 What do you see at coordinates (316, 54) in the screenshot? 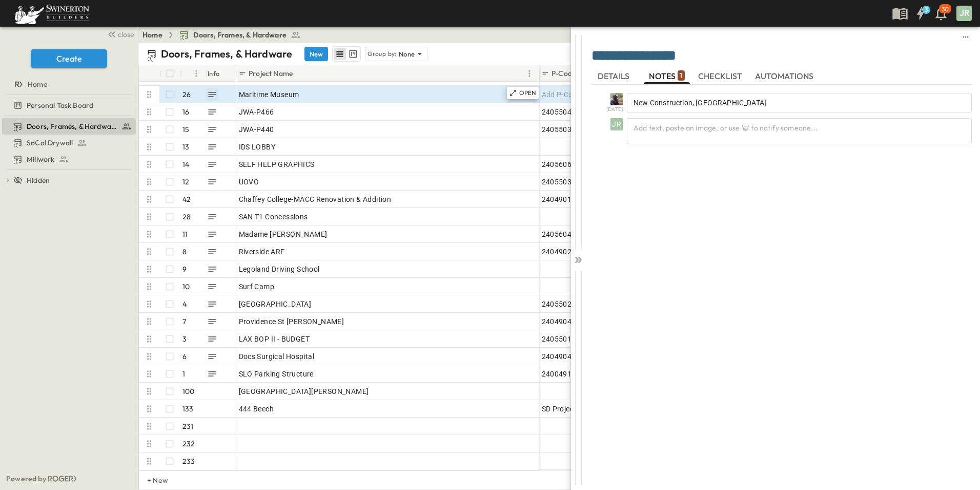
I see `button: New` at bounding box center [316, 54].